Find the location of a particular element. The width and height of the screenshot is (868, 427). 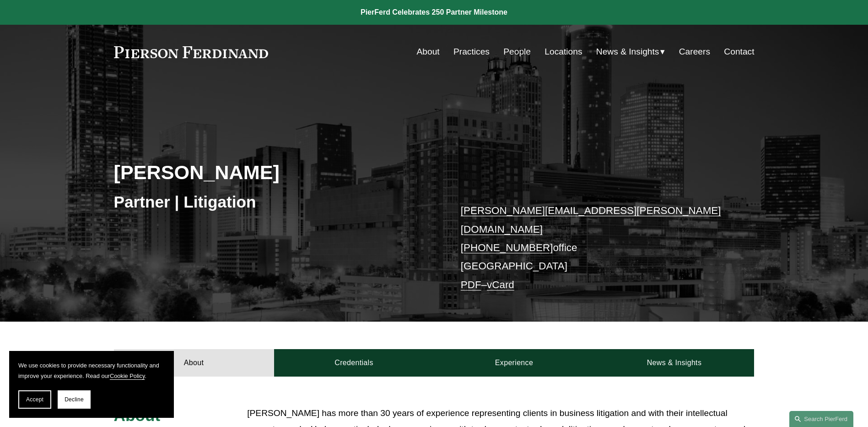

a: Search this site is located at coordinates (821, 418).